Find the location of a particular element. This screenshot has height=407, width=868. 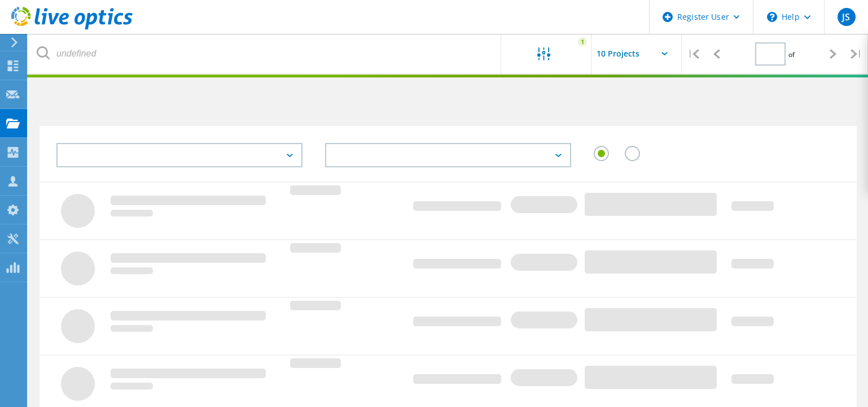

input: undefined is located at coordinates (264, 54).